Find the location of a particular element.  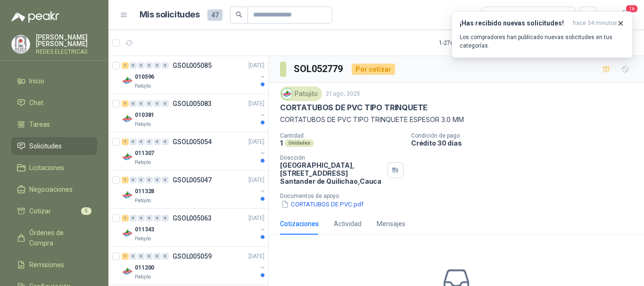

div: Actividad is located at coordinates (347, 225).